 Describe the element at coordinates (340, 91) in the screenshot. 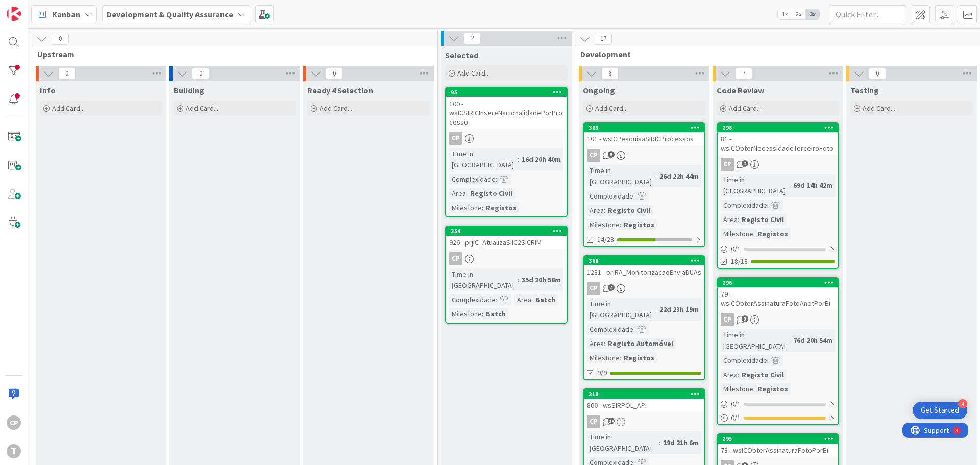

I see `span: Ready 4 Selection` at that location.